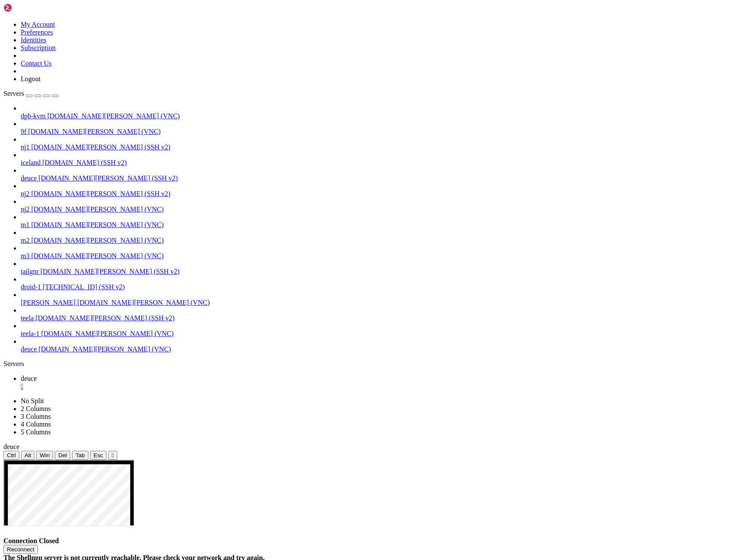 The width and height of the screenshot is (738, 560). What do you see at coordinates (25, 240) in the screenshot?
I see `span: m2` at bounding box center [25, 240].